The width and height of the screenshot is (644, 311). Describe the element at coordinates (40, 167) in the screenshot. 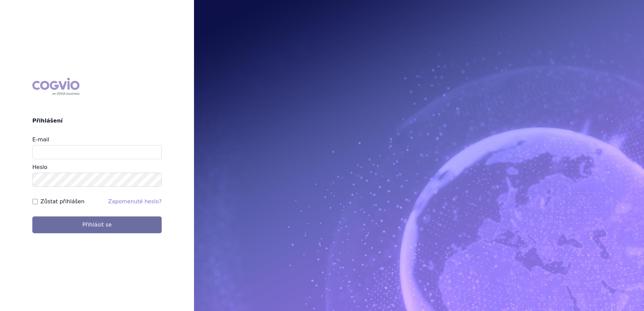

I see `label: Heslo` at that location.